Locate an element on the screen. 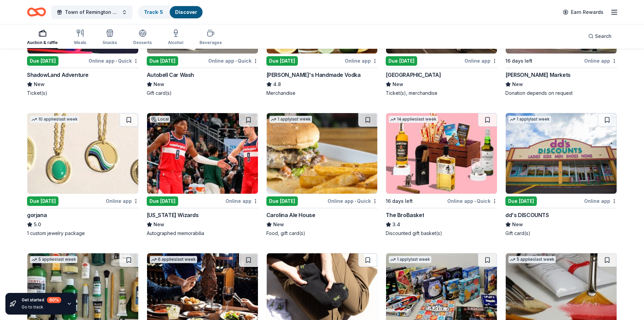 The height and width of the screenshot is (320, 644). div: The BroBasket is located at coordinates (405, 215).